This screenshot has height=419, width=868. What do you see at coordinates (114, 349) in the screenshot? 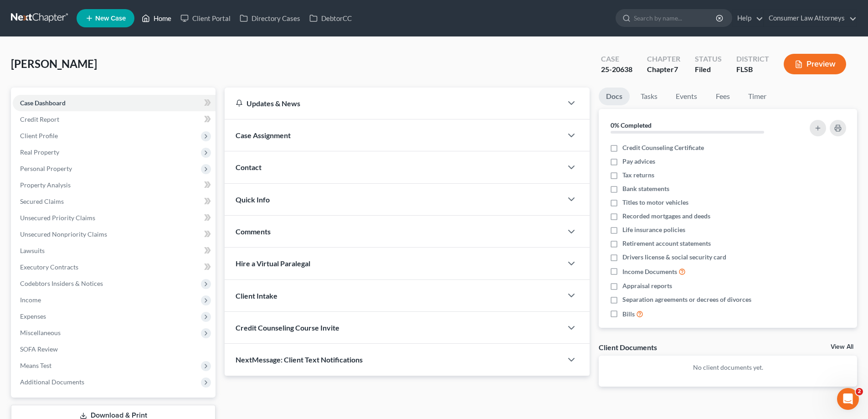
I see `a: SOFA Review` at bounding box center [114, 349].